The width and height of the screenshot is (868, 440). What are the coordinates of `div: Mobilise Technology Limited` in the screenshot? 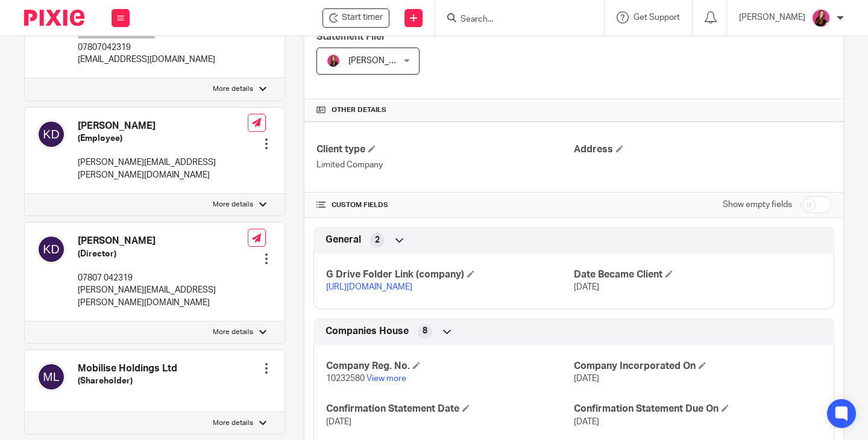 It's located at (355, 18).